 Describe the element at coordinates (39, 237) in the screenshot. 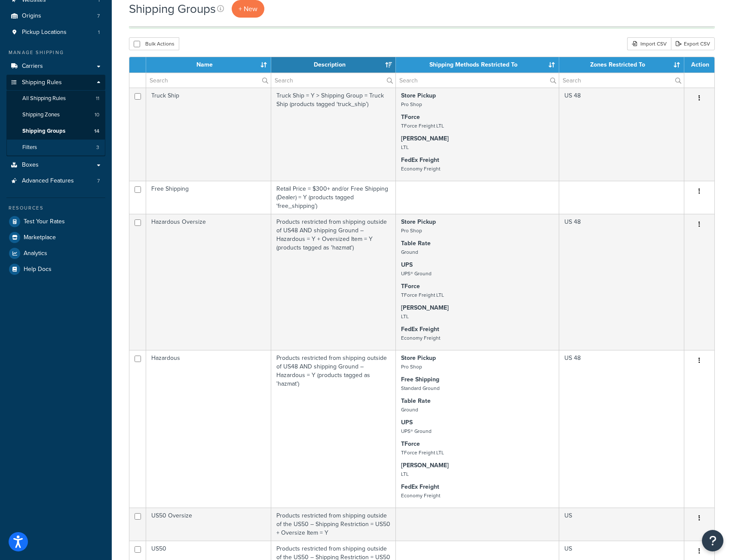

I see `span: Marketplace` at that location.